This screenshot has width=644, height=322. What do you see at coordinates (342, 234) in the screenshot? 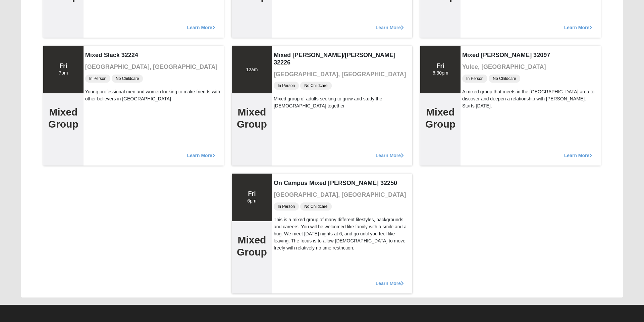
I see `div: This is a mixed group of many different lifestyles, backgrounds, and careers. You will be welcome...` at bounding box center [342, 234].